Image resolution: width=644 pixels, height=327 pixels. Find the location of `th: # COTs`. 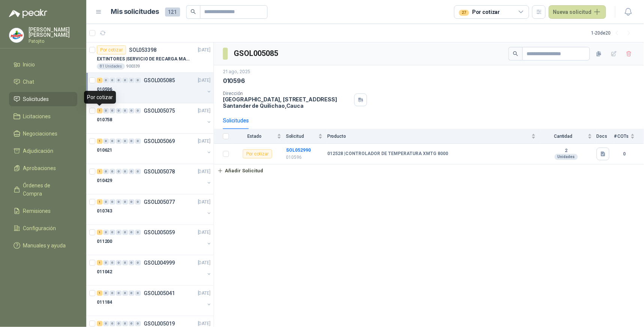

th: # COTs is located at coordinates (629, 136).